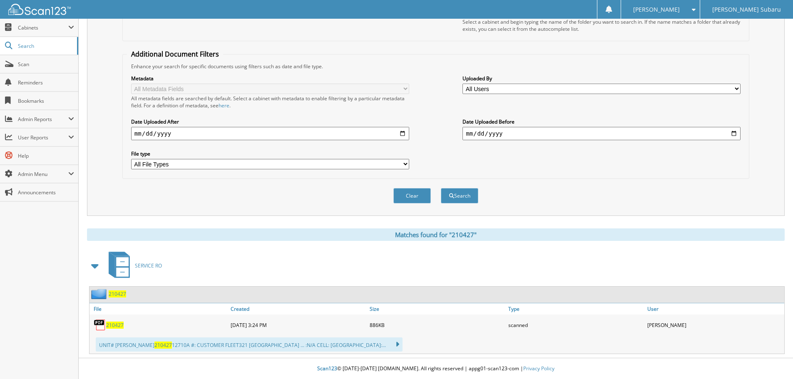 Image resolution: width=793 pixels, height=379 pixels. I want to click on span: Admin Reports, so click(43, 119).